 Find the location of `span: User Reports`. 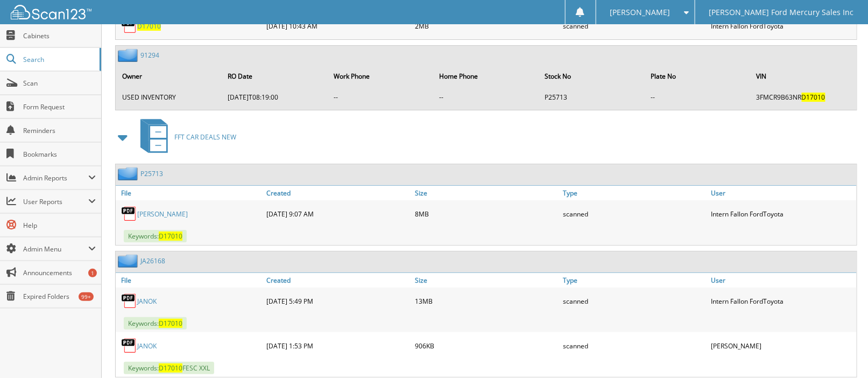

span: User Reports is located at coordinates (56, 201).